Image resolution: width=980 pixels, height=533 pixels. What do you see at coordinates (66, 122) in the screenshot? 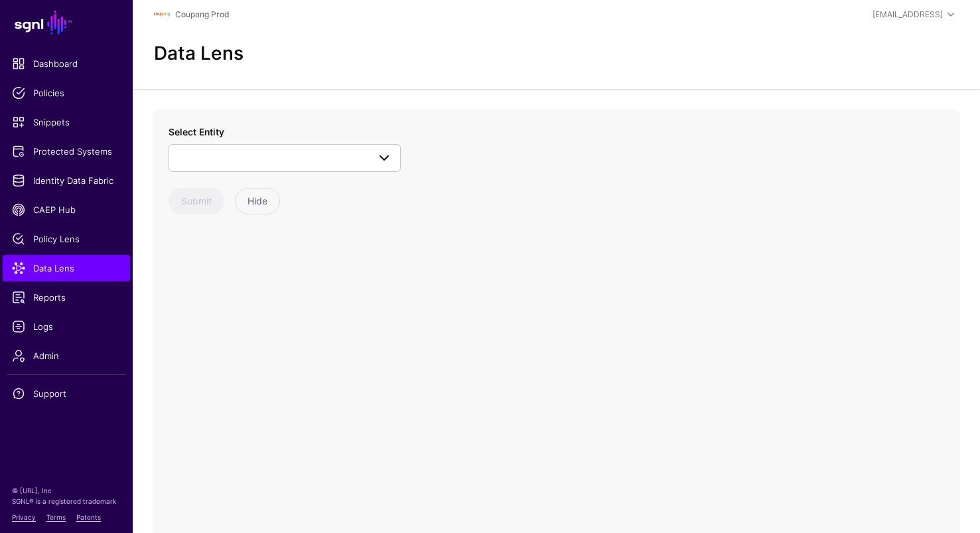
I see `a: Snippets` at bounding box center [66, 122].